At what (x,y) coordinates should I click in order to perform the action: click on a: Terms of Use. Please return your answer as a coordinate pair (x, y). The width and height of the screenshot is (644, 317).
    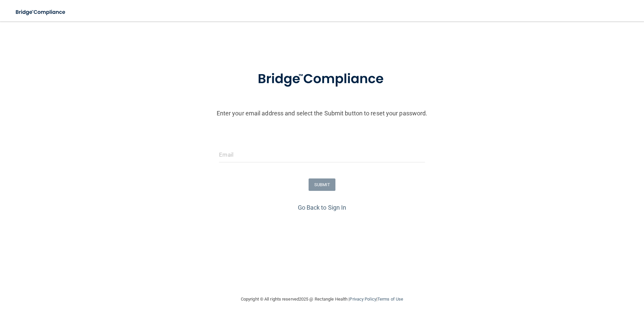
    Looking at the image, I should click on (390, 299).